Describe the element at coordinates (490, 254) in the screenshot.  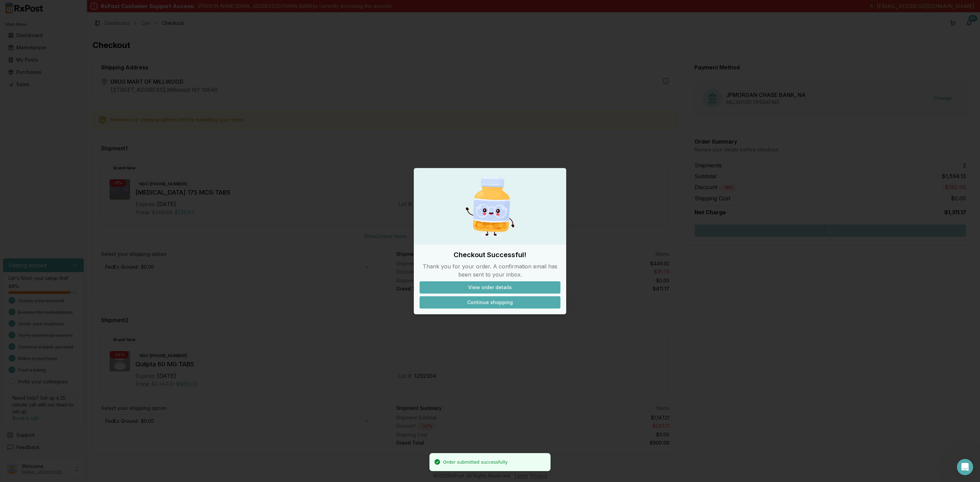
I see `h2: Checkout Successful!` at that location.